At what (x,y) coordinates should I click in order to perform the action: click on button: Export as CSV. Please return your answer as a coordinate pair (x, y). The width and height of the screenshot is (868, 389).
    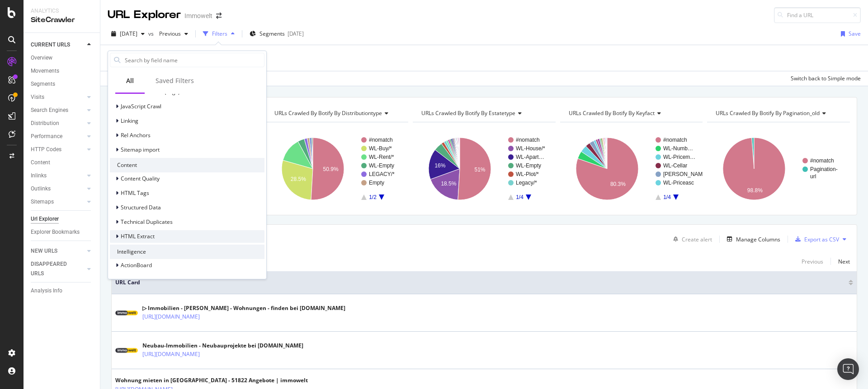
    Looking at the image, I should click on (815, 239).